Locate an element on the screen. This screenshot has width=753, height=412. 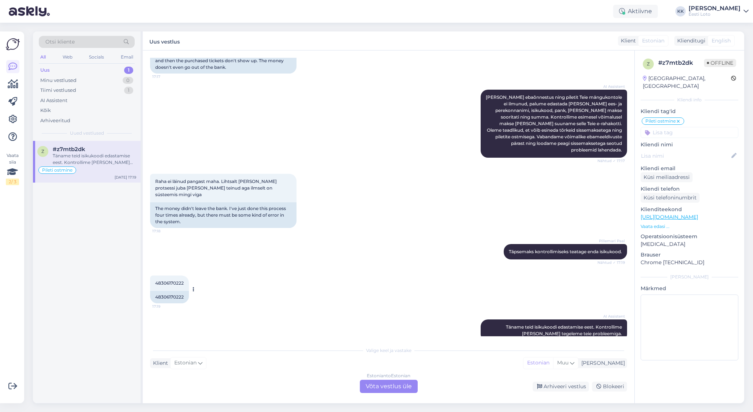
div: Tiimi vestlused is located at coordinates (58, 90).